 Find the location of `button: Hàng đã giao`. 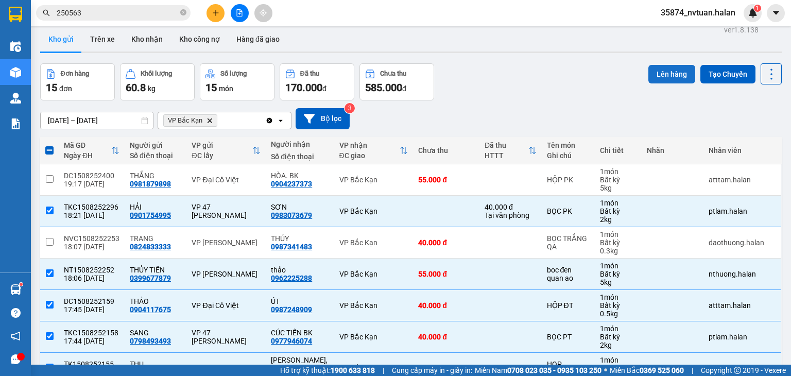

button: Hàng đã giao is located at coordinates (258, 39).